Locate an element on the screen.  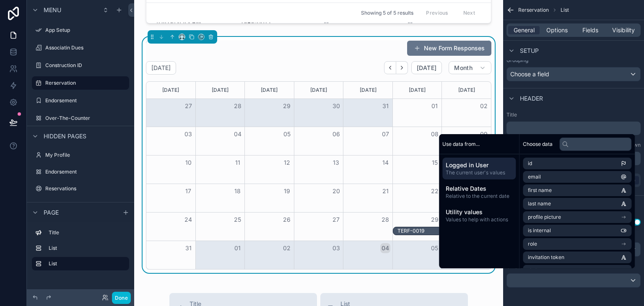
a: Associatin Dues is located at coordinates (80, 48).